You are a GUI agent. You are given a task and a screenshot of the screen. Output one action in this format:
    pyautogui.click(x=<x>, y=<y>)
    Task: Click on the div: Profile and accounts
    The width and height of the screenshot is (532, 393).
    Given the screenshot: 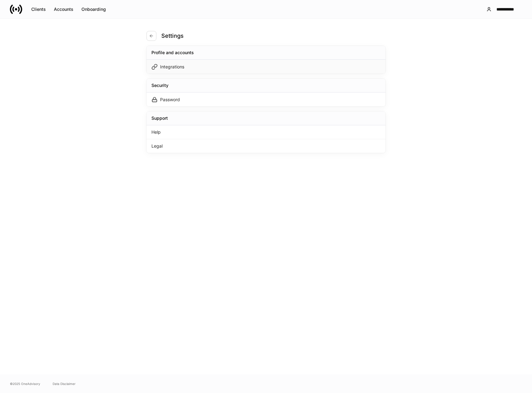 What is the action you would take?
    pyautogui.click(x=173, y=53)
    